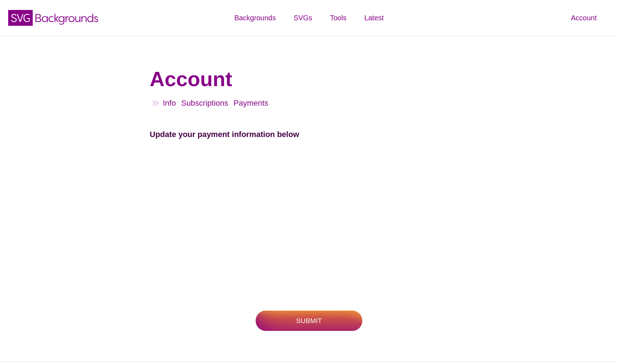  What do you see at coordinates (584, 18) in the screenshot?
I see `a: Account` at bounding box center [584, 18].